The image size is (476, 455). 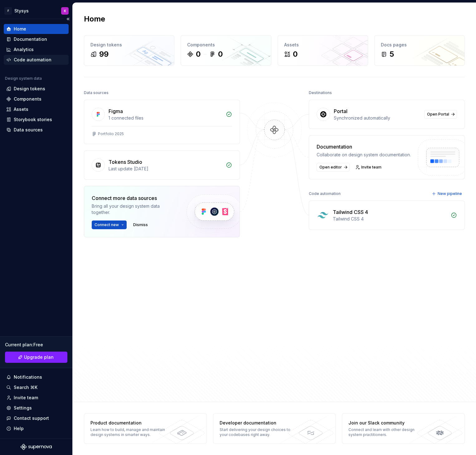 I want to click on a: Figma1 connected filesPortfolio 2025, so click(x=162, y=122).